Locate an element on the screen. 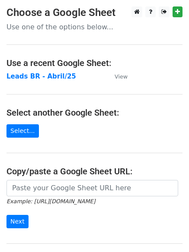 This screenshot has width=189, height=252. a: View is located at coordinates (117, 76).